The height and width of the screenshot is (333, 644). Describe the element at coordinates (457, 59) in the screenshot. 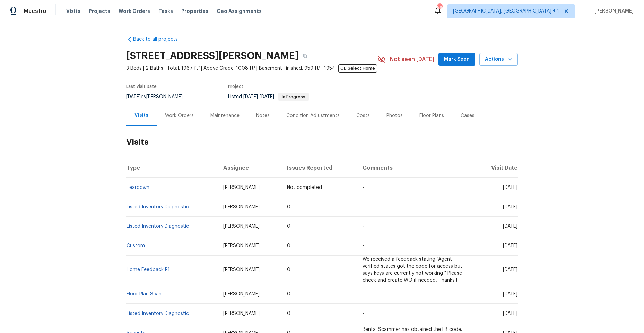

I see `button: Mark Seen` at that location.